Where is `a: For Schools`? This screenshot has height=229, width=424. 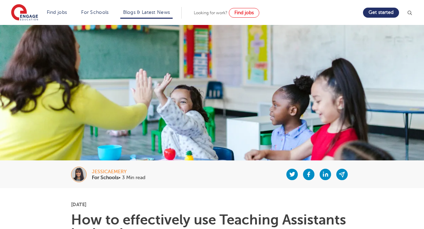 a: For Schools is located at coordinates (95, 12).